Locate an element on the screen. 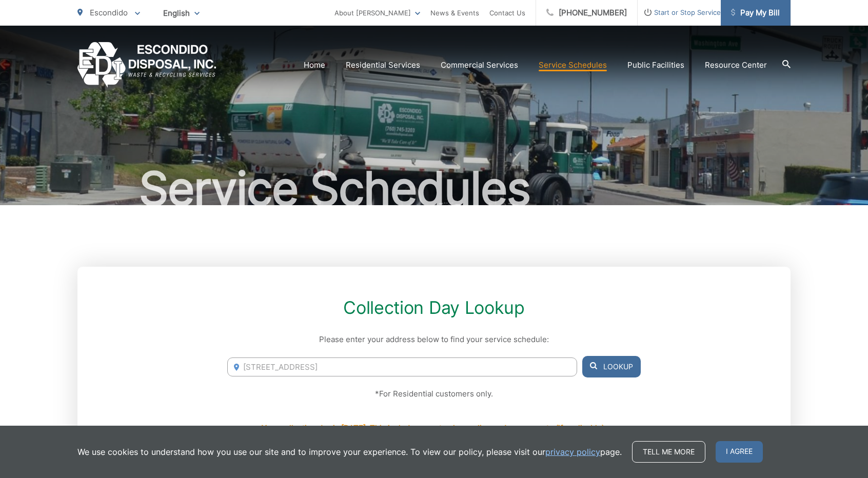  input: Enter Address is located at coordinates (402, 367).